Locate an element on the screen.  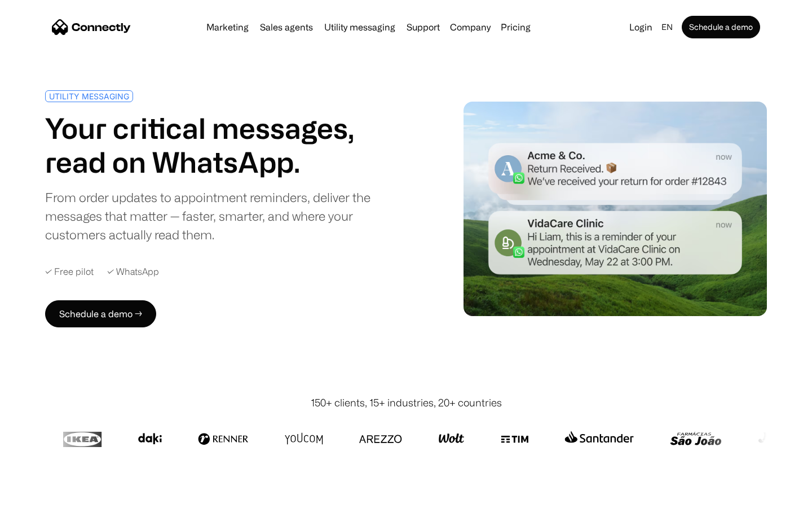
a: Schedule a demo → is located at coordinates (101, 314).